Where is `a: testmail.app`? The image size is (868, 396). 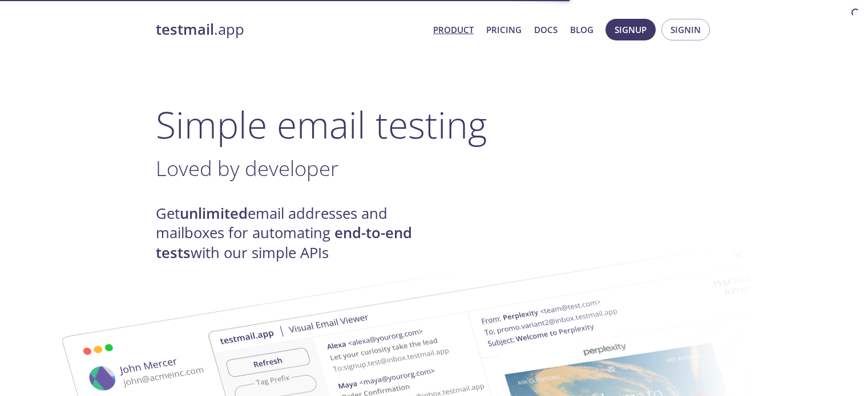
a: testmail.app is located at coordinates (290, 30).